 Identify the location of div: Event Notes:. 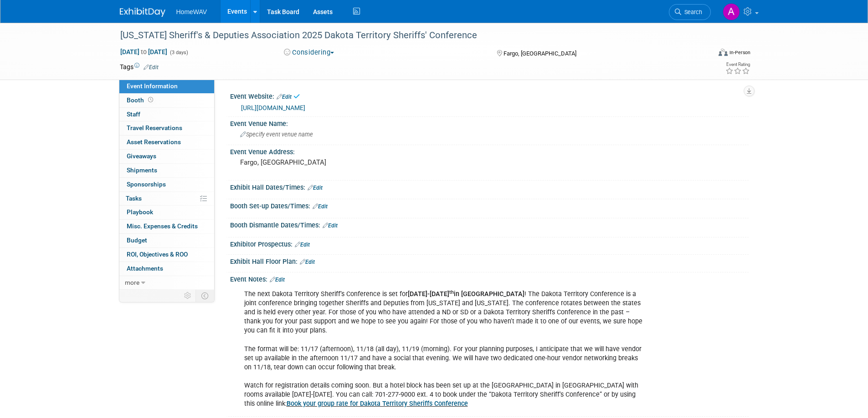
(489, 279).